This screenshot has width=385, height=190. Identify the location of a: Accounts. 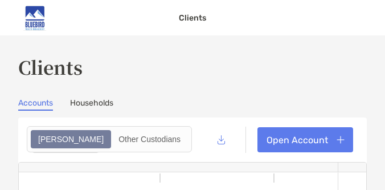
(35, 104).